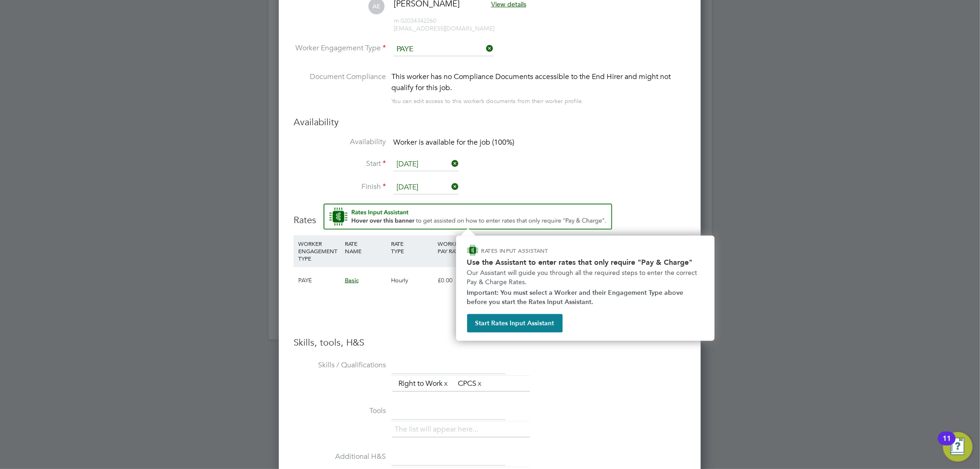  What do you see at coordinates (319, 251) in the screenshot?
I see `div: WORKER ENGAGEMENT TYPE` at bounding box center [319, 251].